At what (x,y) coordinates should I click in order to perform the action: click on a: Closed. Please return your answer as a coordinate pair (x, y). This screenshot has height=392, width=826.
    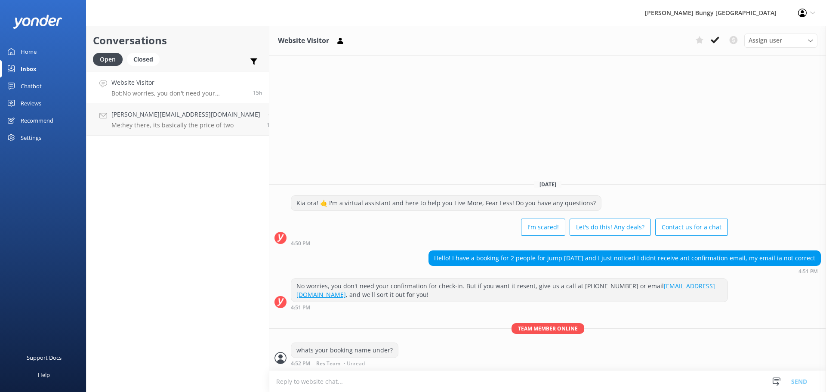
    Looking at the image, I should click on (145, 59).